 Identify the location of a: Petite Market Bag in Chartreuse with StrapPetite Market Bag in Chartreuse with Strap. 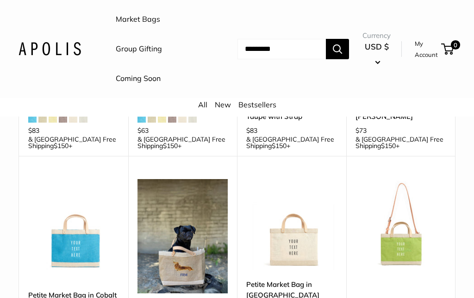
(401, 225).